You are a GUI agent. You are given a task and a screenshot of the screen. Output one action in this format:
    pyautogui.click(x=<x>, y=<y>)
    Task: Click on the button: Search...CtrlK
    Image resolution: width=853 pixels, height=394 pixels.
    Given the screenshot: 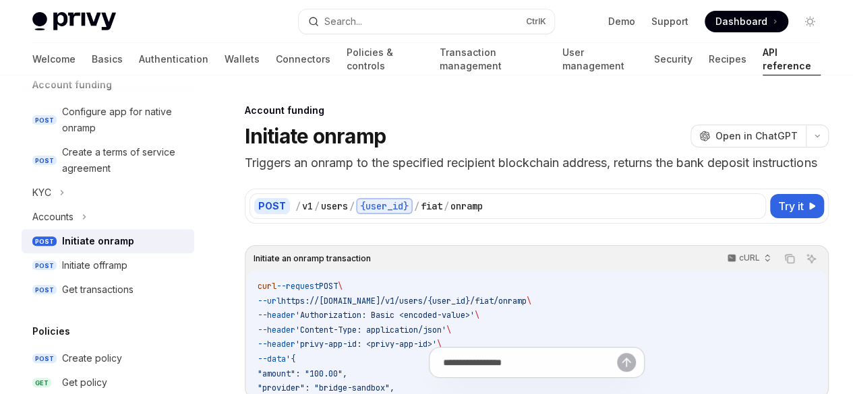 What is the action you would take?
    pyautogui.click(x=426, y=22)
    